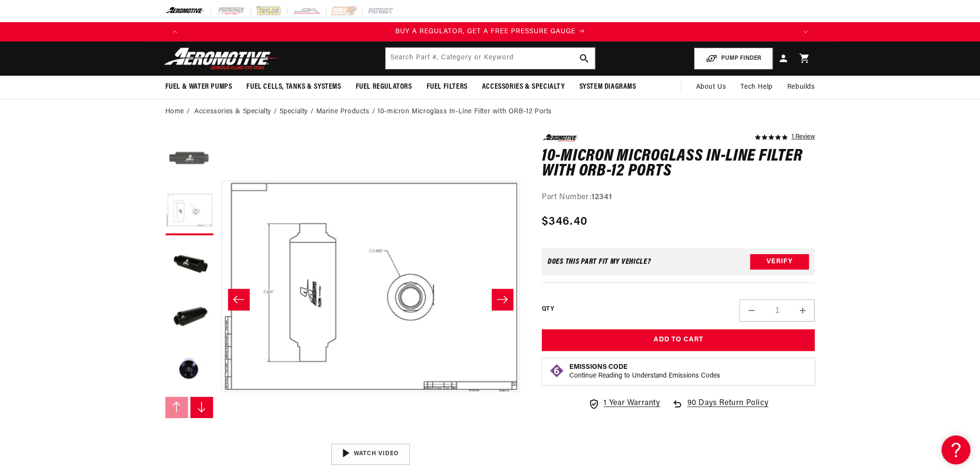  I want to click on button: Emissions CodeContinue Reading to Understand Emissions Codes, so click(644, 372).